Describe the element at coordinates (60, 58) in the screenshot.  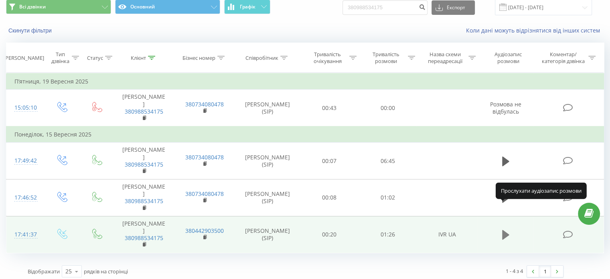
I see `div: Тип дзвінка` at that location.